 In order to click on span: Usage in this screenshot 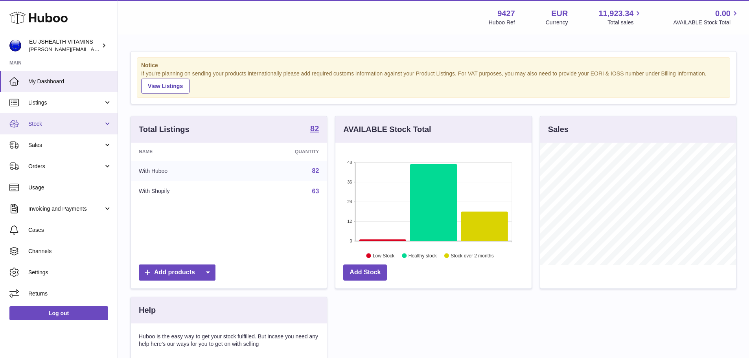, I will do `click(70, 188)`.